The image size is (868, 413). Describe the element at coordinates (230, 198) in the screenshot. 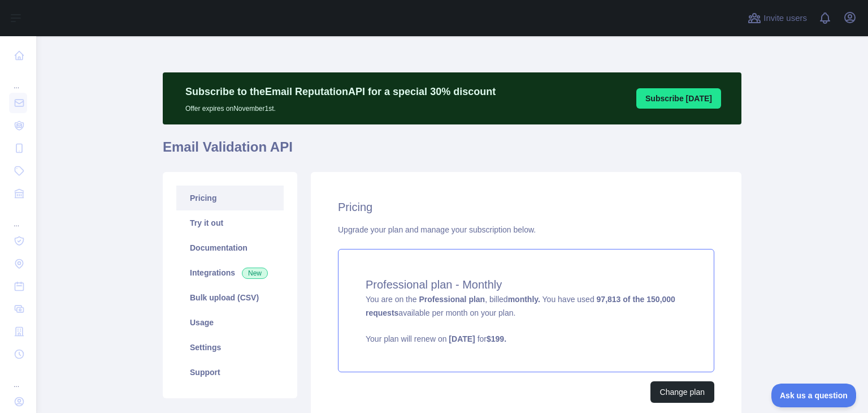

I see `a: Pricing` at that location.